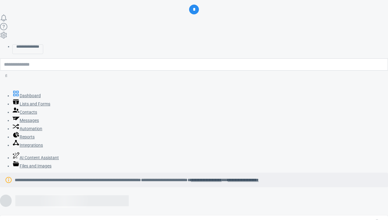 This screenshot has width=388, height=220. Describe the element at coordinates (31, 129) in the screenshot. I see `span: Automation` at that location.